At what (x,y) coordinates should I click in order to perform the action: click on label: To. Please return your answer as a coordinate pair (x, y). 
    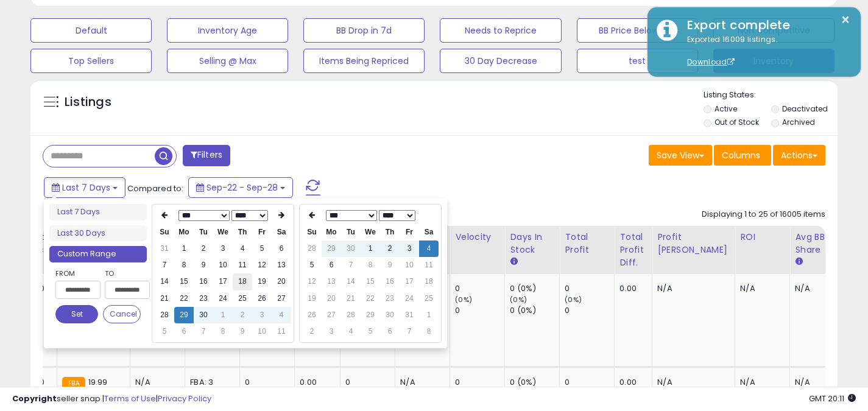
    Looking at the image, I should click on (123, 273).